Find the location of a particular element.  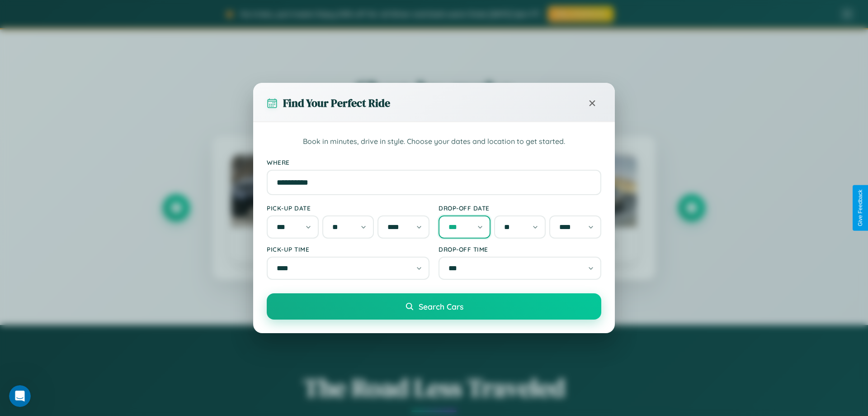

label: Where is located at coordinates (434, 162).